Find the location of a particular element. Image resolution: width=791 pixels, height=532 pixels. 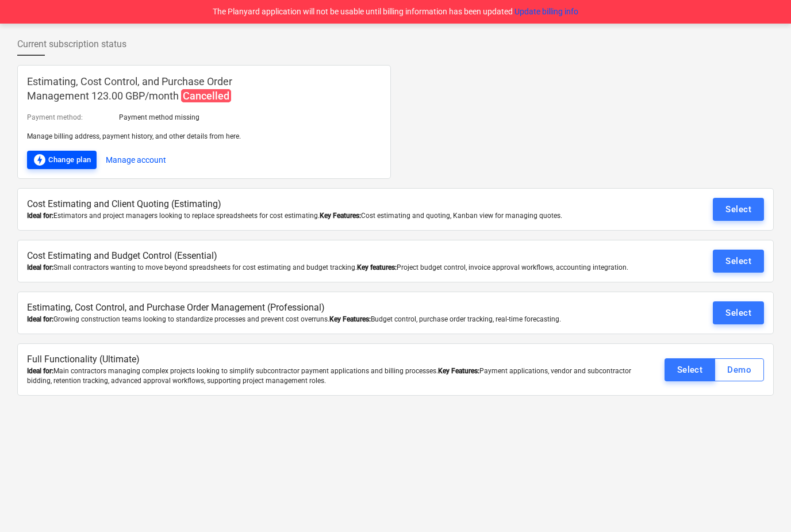

div: Demo is located at coordinates (739, 369).